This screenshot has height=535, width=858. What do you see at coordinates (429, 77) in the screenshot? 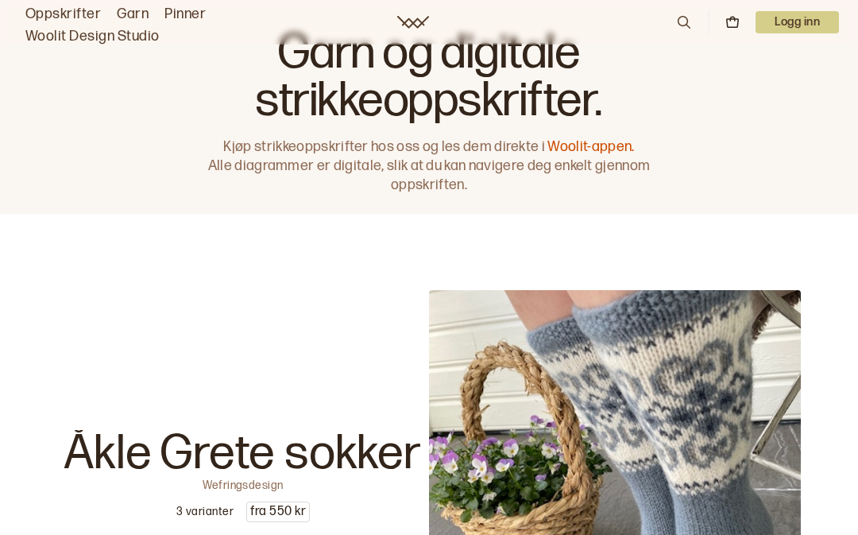
I see `h1: Garn og digitale strikkeoppskrifter.` at bounding box center [429, 77].